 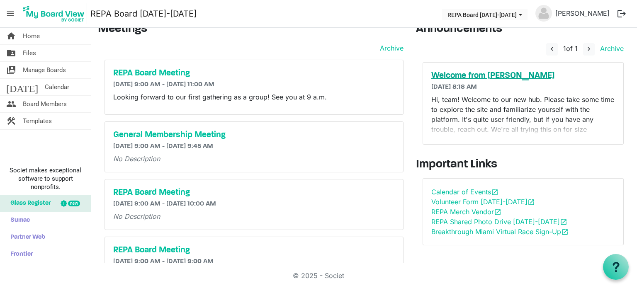 I want to click on a: REPA Merch Vendoropen_in_new, so click(x=466, y=212).